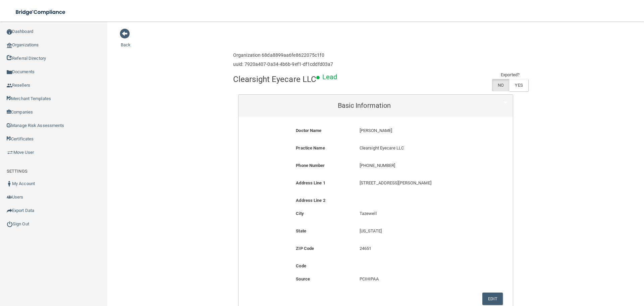 The image size is (644, 306). What do you see at coordinates (301, 265) in the screenshot?
I see `b: Code` at bounding box center [301, 265].